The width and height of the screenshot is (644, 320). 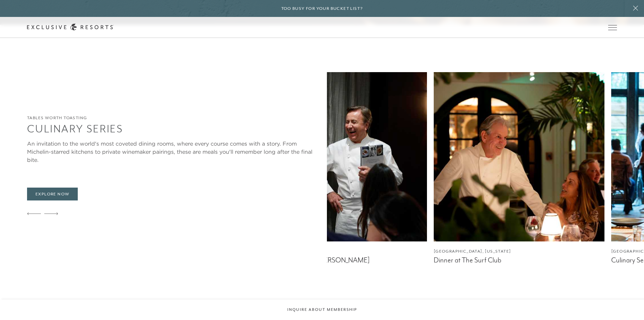 I want to click on h6: Tables Worth Toasting, so click(x=174, y=118).